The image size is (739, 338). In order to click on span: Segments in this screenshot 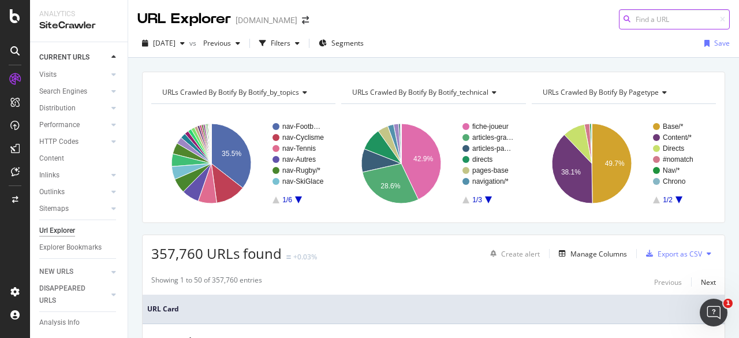, I will do `click(347, 43)`.